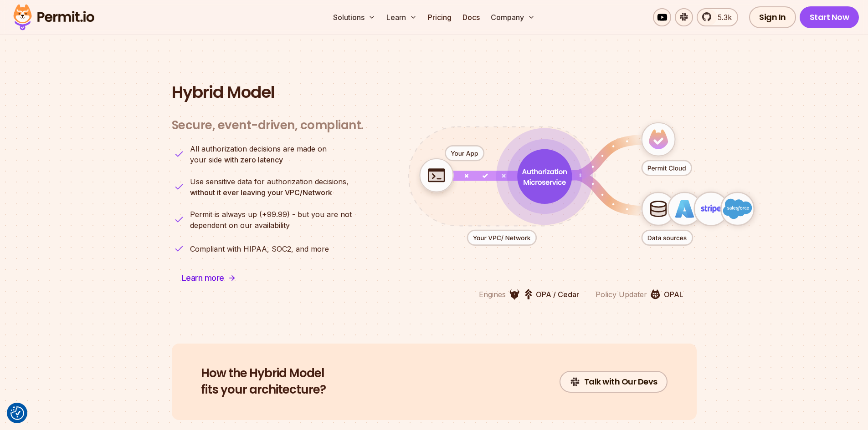  I want to click on a: Docs, so click(471, 17).